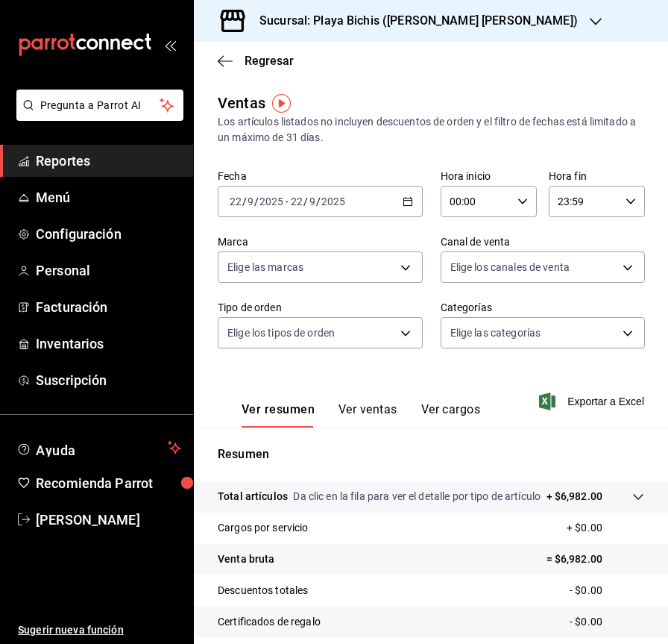 The image size is (668, 644). What do you see at coordinates (282, 333) in the screenshot?
I see `span: Elige los tipos de orden` at bounding box center [282, 333].